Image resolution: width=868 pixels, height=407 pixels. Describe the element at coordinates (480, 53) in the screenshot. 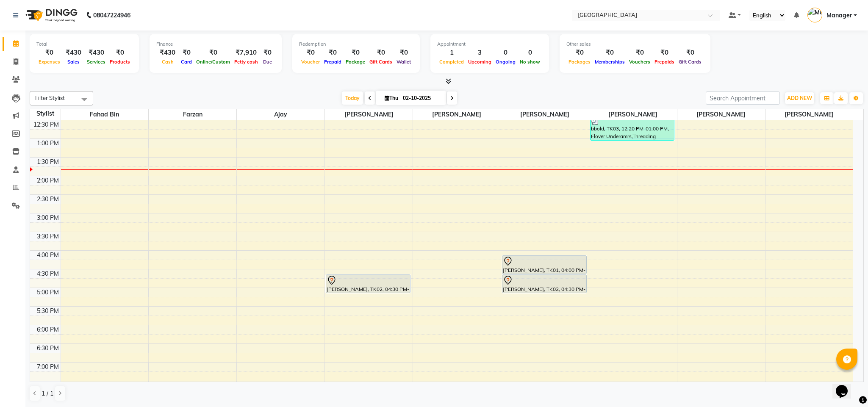

I see `div: 3` at that location.